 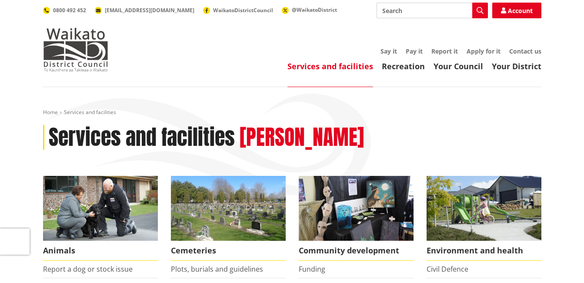 I want to click on span: Services and facilities, so click(x=90, y=112).